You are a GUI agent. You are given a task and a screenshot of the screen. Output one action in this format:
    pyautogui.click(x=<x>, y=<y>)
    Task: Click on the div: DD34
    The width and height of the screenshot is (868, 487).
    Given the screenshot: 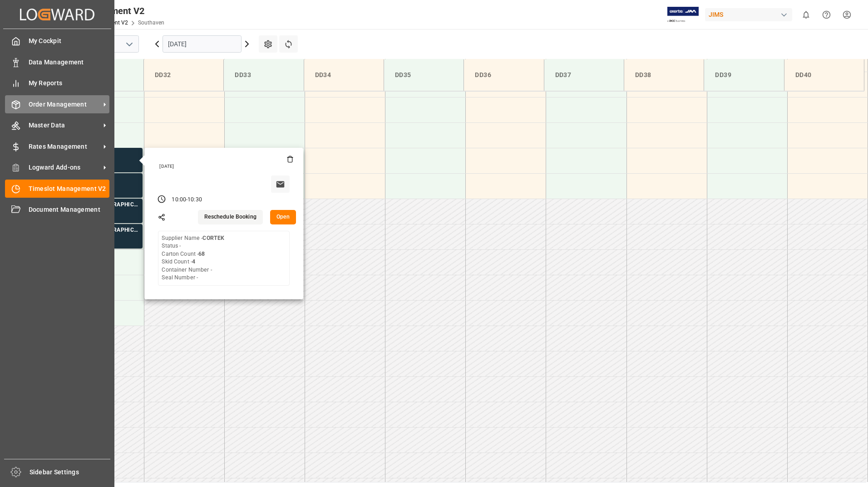 What is the action you would take?
    pyautogui.click(x=343, y=75)
    